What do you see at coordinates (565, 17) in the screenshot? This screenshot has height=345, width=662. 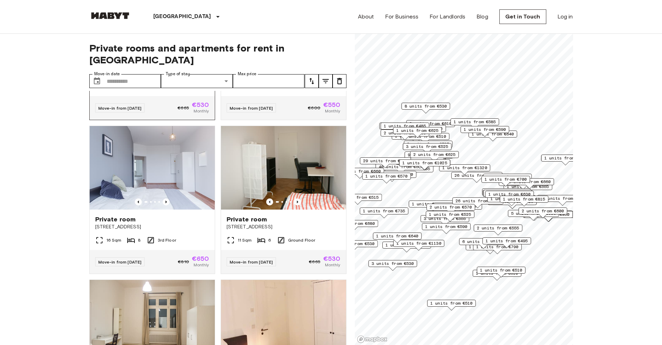 I see `a: Log in` at bounding box center [565, 17].